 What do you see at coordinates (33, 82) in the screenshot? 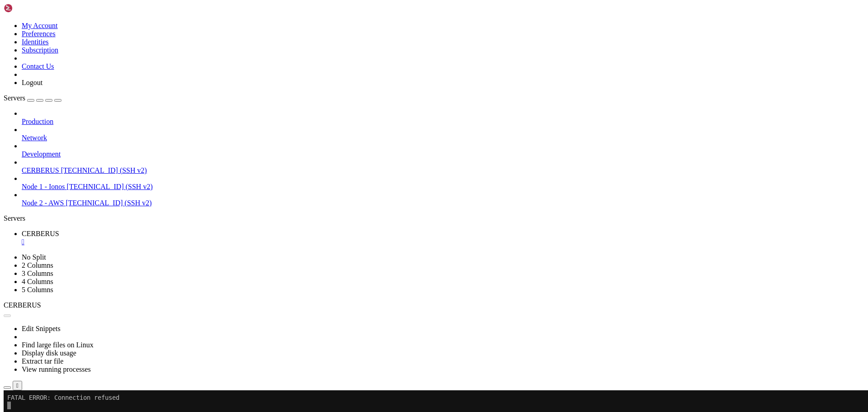
I see `a: Logout` at bounding box center [33, 82].